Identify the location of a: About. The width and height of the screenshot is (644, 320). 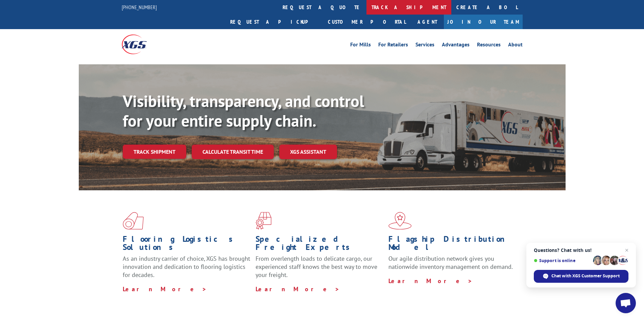
(515, 46).